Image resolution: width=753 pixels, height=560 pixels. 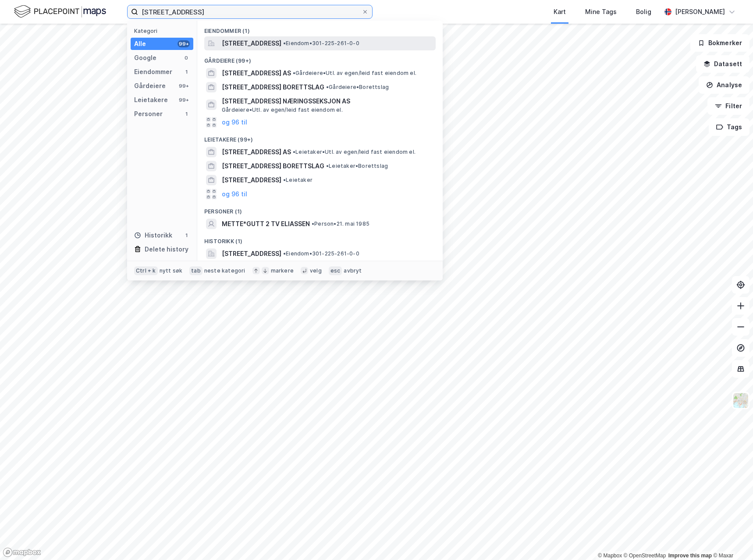 What do you see at coordinates (741, 401) in the screenshot?
I see `img: Z` at bounding box center [741, 401].